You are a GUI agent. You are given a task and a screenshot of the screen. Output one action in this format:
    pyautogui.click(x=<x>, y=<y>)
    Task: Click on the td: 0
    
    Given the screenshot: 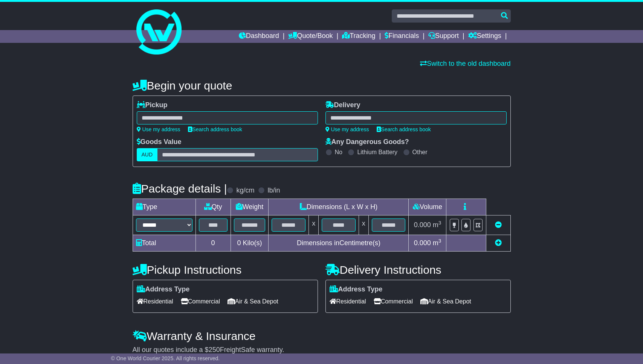 What is the action you would take?
    pyautogui.click(x=213, y=244)
    